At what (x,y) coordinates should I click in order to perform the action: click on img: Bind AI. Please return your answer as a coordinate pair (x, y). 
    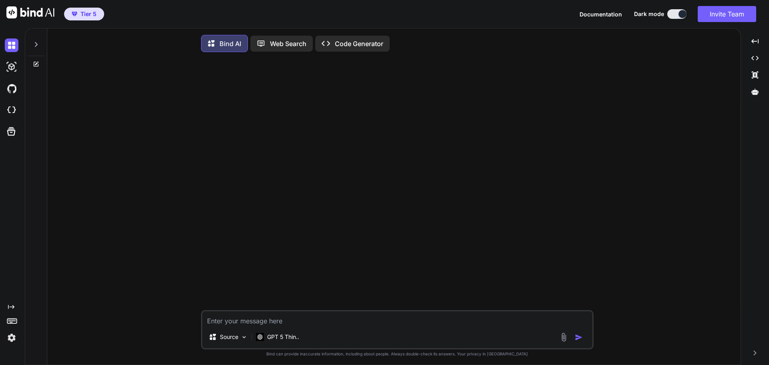
    Looking at the image, I should click on (30, 12).